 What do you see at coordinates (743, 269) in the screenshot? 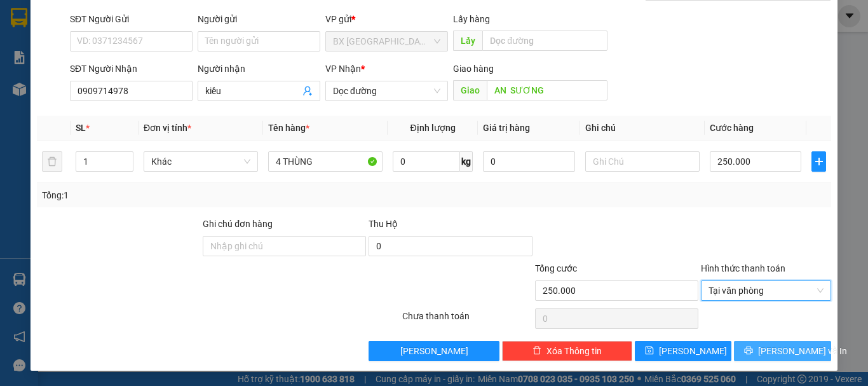
I see `label: Hình thức thanh toán` at bounding box center [743, 269].